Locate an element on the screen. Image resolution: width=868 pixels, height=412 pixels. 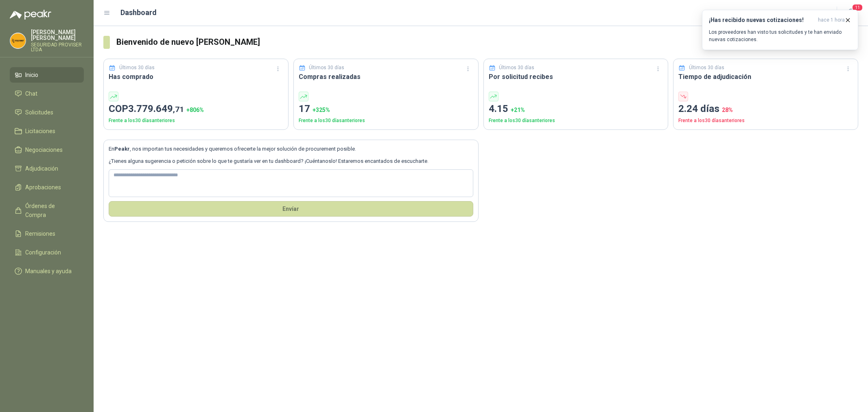
span: Remisiones is located at coordinates (40, 234).